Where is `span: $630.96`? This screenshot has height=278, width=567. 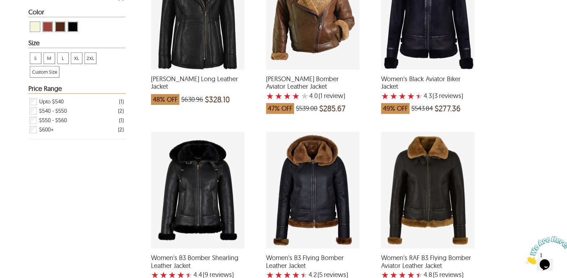
span: $630.96 is located at coordinates (192, 100).